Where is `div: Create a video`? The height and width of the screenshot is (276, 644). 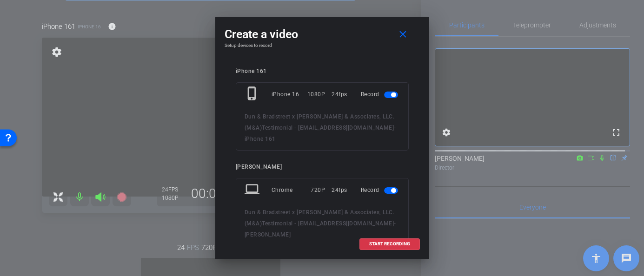 div: Create a video is located at coordinates (322, 34).